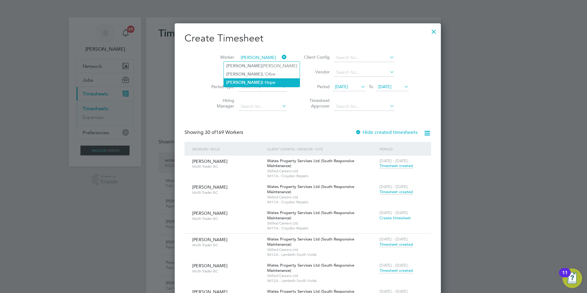 This screenshot has width=587, height=293. I want to click on h2: Create Timesheet, so click(308, 38).